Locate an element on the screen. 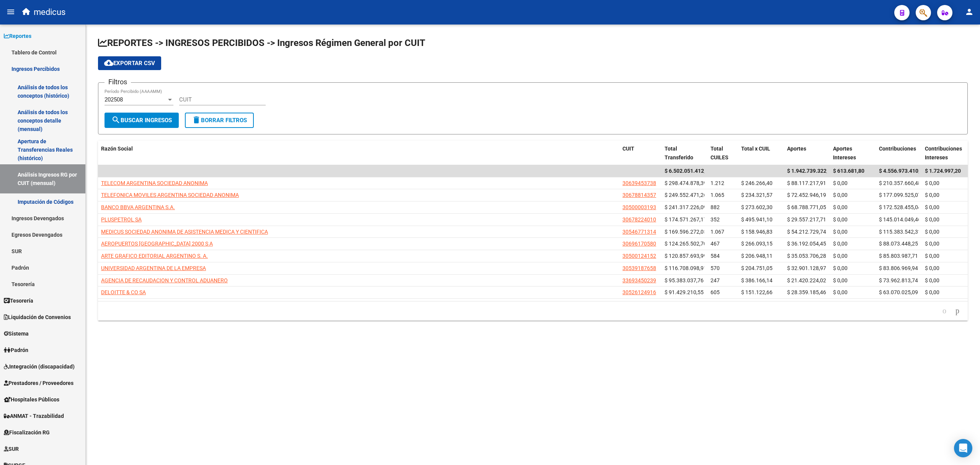  h3: Filtros is located at coordinates (118, 82).